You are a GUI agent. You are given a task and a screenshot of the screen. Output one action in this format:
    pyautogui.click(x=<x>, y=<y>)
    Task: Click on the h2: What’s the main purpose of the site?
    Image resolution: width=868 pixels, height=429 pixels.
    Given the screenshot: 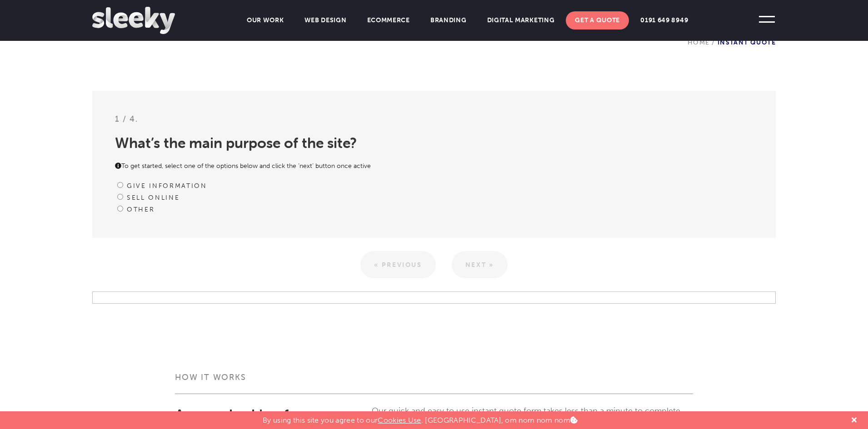 What is the action you would take?
    pyautogui.click(x=434, y=149)
    